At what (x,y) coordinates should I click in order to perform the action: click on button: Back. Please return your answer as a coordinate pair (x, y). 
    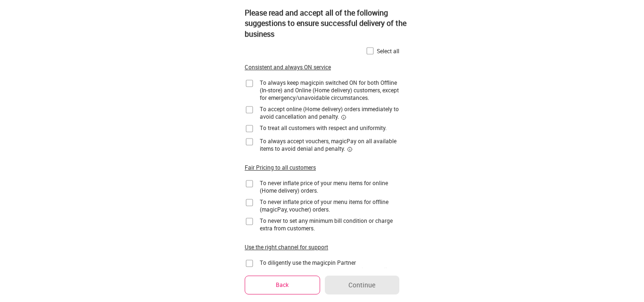
    Looking at the image, I should click on (282, 284).